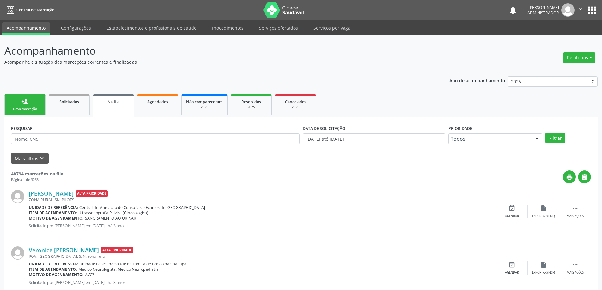 Image resolution: width=602 pixels, height=290 pixels. I want to click on a: Serviços por vaga, so click(332, 28).